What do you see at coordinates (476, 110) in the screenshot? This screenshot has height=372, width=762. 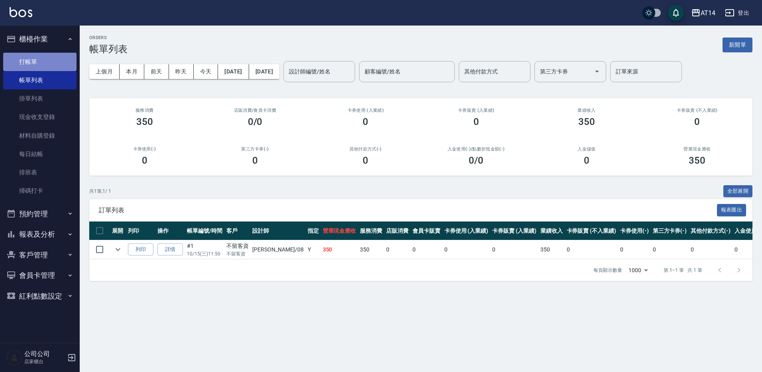 I see `h2: 卡券販賣 (入業績)` at bounding box center [476, 110].